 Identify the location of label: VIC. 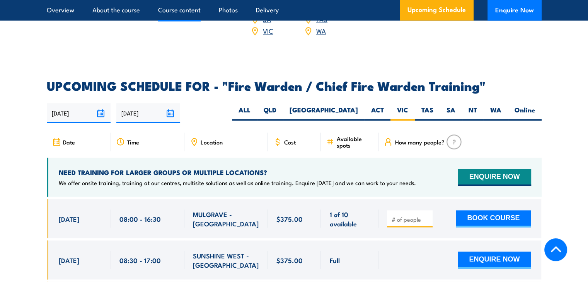
(402, 113).